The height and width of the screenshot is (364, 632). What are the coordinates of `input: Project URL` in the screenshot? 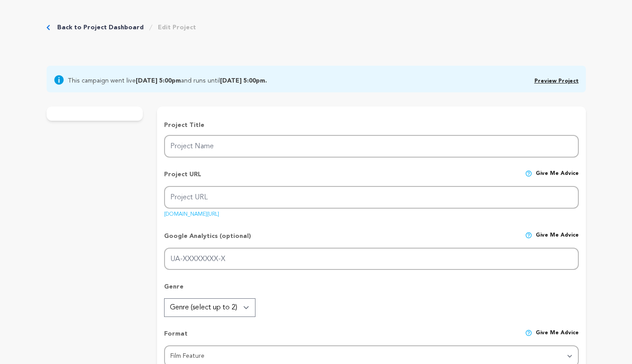 It's located at (371, 197).